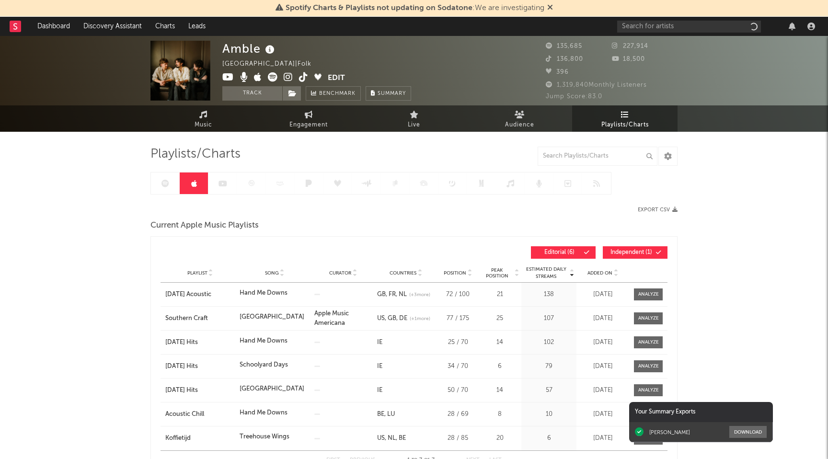 This screenshot has width=828, height=459. Describe the element at coordinates (458, 366) in the screenshot. I see `div: 34 / 70` at that location.